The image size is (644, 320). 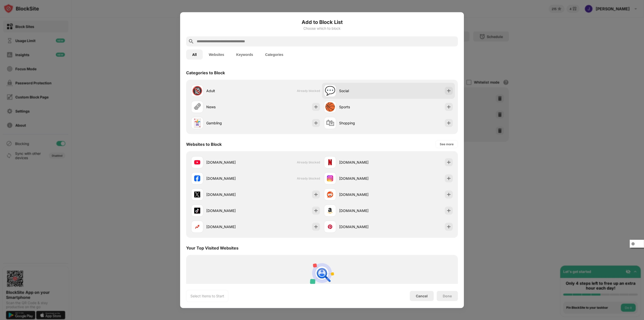 What do you see at coordinates (231, 107) in the screenshot?
I see `div: News` at bounding box center [231, 107].